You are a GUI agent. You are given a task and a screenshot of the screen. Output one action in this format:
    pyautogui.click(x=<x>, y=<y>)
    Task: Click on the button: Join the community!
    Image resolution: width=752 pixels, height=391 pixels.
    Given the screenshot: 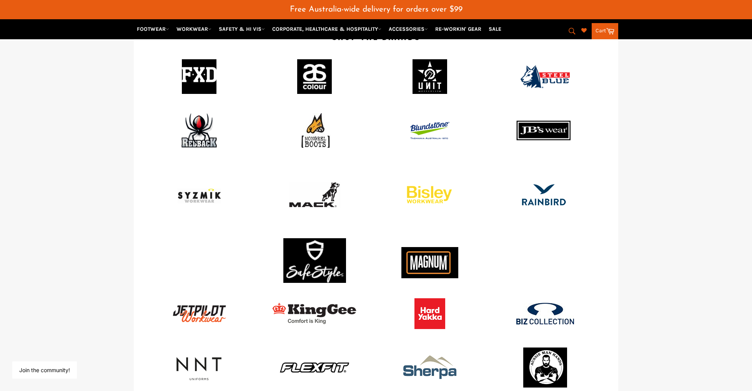 What is the action you would take?
    pyautogui.click(x=45, y=369)
    